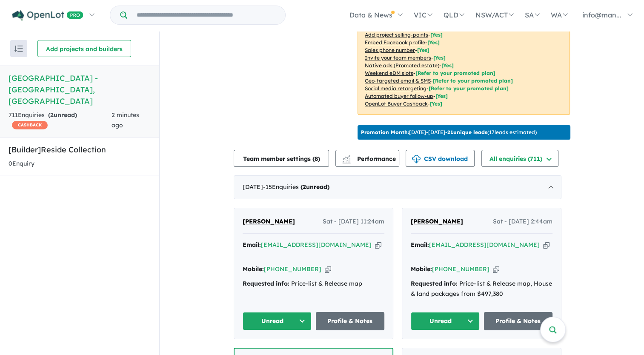 This screenshot has height=355, width=644. I want to click on span: CASHBACK, so click(30, 125).